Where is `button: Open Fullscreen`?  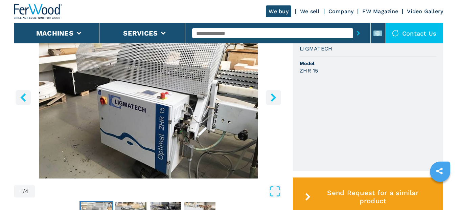
button: Open Fullscreen is located at coordinates (159, 191).